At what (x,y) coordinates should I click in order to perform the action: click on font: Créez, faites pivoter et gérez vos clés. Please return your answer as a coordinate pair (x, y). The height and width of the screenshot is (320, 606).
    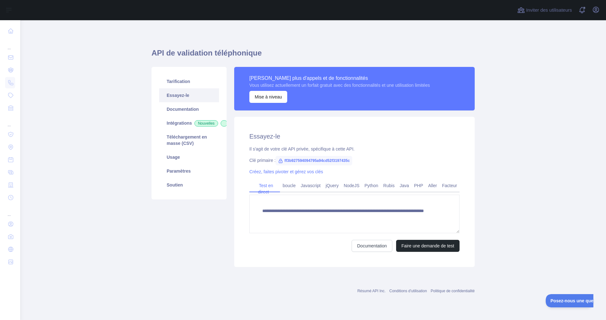
    Looking at the image, I should click on (286, 172).